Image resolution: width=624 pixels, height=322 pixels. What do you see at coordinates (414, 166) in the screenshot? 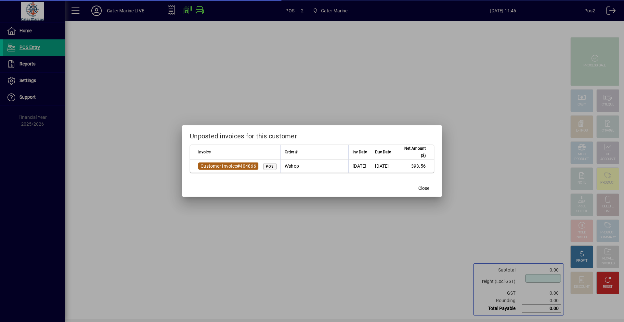
I see `td: 393.56` at bounding box center [414, 166].